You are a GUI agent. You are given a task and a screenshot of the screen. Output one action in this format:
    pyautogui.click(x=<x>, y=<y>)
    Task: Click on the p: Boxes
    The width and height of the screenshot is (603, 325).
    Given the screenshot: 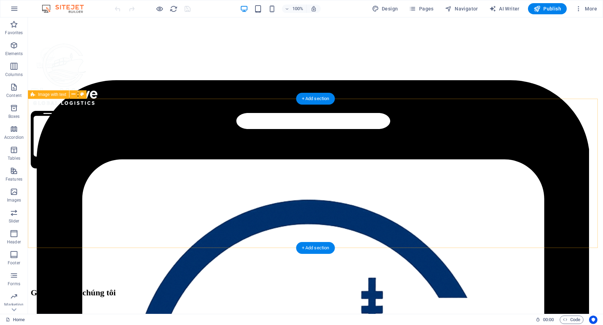 What is the action you would take?
    pyautogui.click(x=14, y=117)
    